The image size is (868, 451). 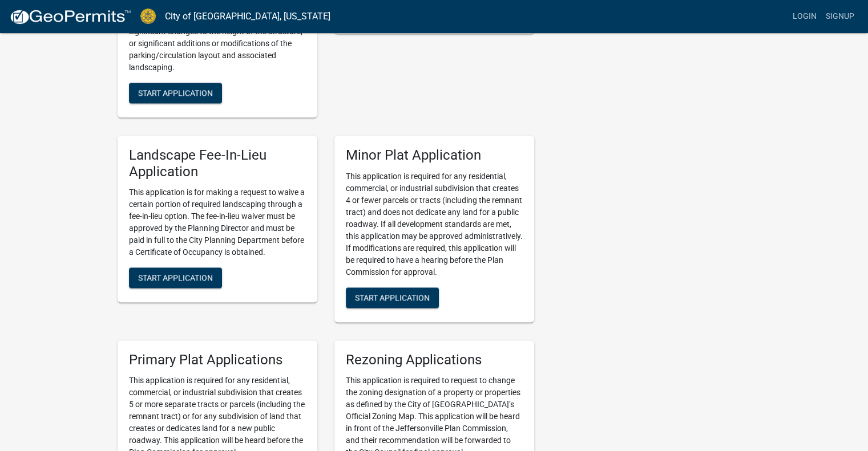 What do you see at coordinates (147, 16) in the screenshot?
I see `img: City of Jeffersonville, Indiana` at bounding box center [147, 16].